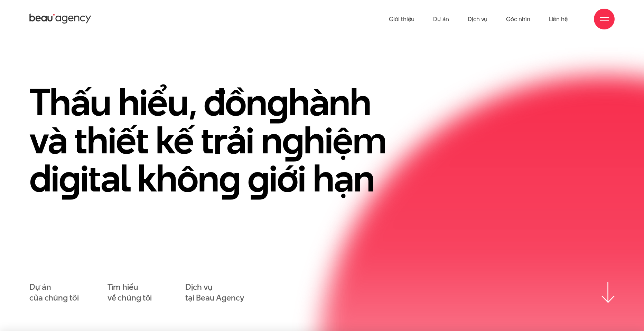 The height and width of the screenshot is (331, 644). I want to click on a: Tìm hiểuvề chúng tôi, so click(130, 293).